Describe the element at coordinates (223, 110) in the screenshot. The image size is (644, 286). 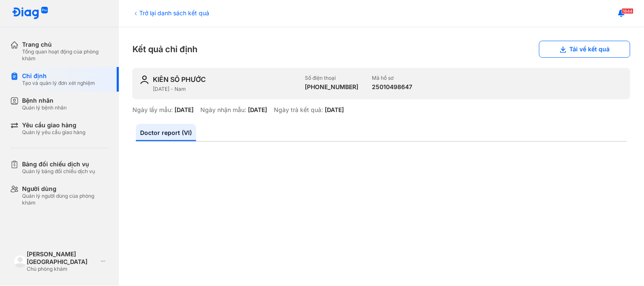
I see `div: Ngày nhận mẫu:` at that location.